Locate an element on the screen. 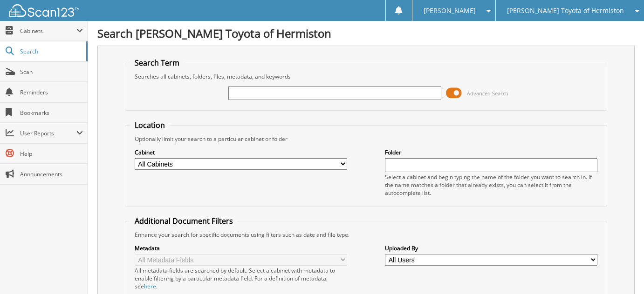 Image resolution: width=644 pixels, height=294 pixels. legend: Location is located at coordinates (150, 125).